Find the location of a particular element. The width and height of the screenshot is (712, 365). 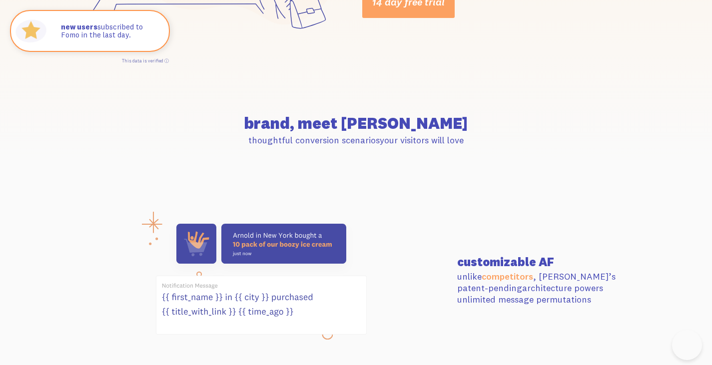

strong: new users is located at coordinates (79, 26).